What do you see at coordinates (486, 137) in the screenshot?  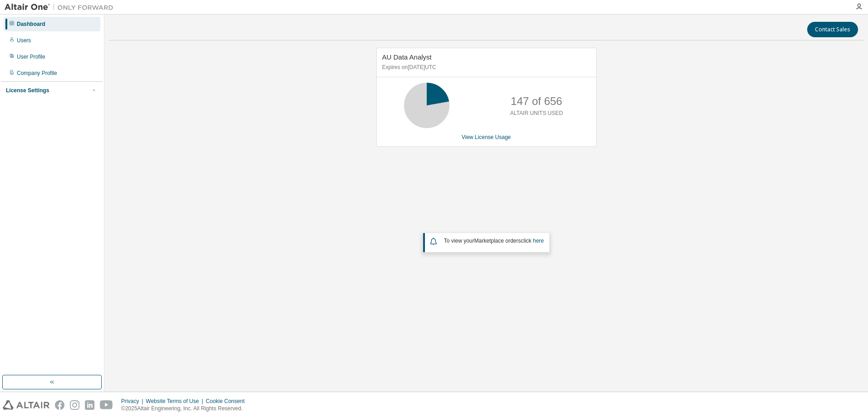 I see `a: View License Usage` at bounding box center [486, 137].